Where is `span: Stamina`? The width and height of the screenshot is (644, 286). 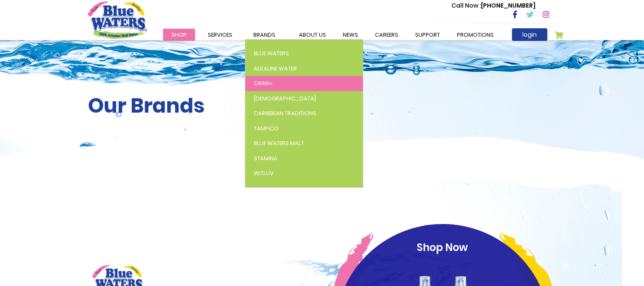
span: Stamina is located at coordinates (266, 158).